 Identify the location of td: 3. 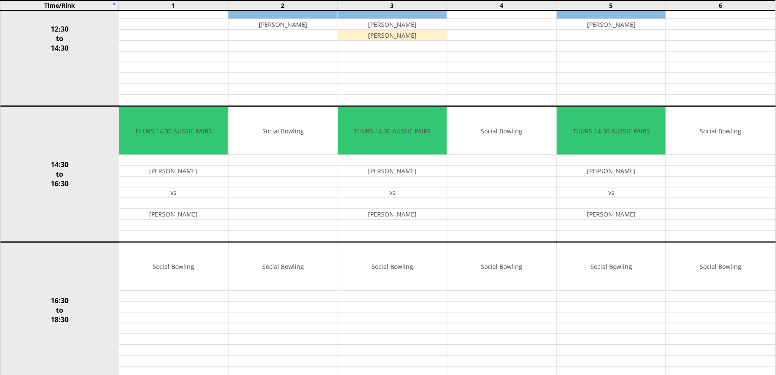
(392, 5).